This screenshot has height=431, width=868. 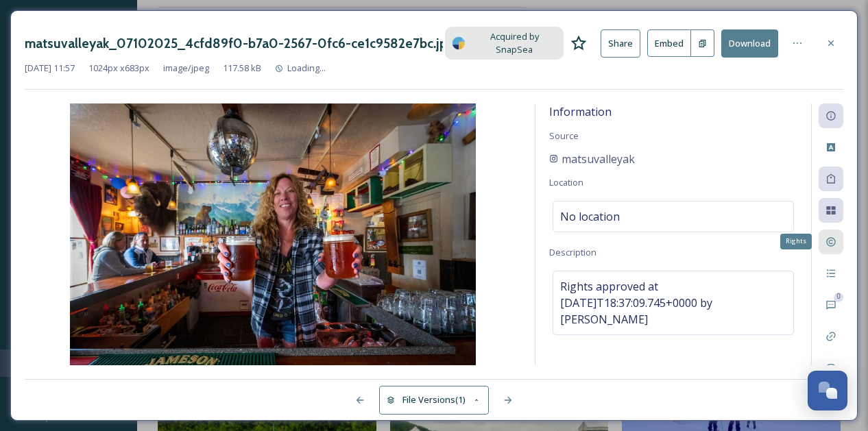 What do you see at coordinates (580, 112) in the screenshot?
I see `span: Information` at bounding box center [580, 112].